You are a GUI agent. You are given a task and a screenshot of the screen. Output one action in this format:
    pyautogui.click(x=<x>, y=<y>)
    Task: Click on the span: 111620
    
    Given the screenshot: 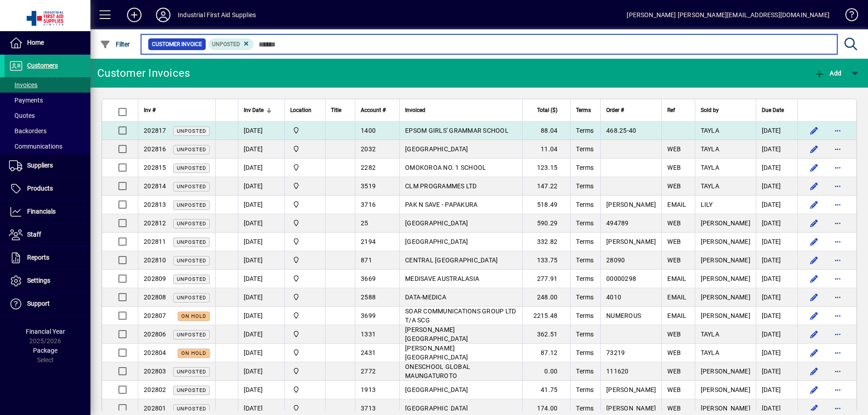 What is the action you would take?
    pyautogui.click(x=617, y=371)
    